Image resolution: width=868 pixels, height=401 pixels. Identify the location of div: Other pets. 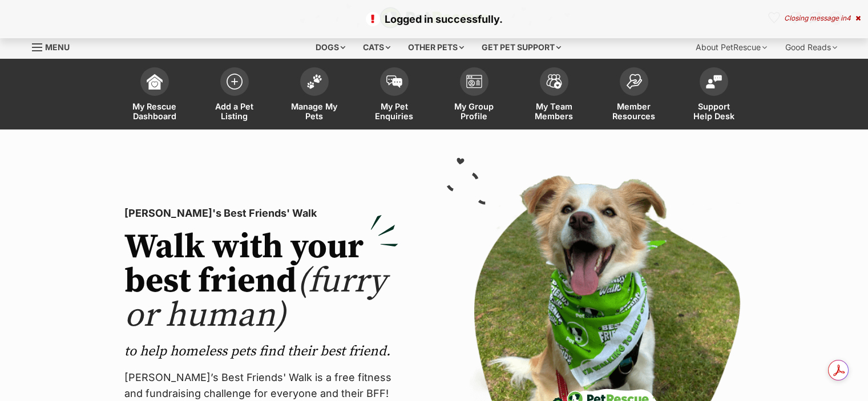
(436, 48).